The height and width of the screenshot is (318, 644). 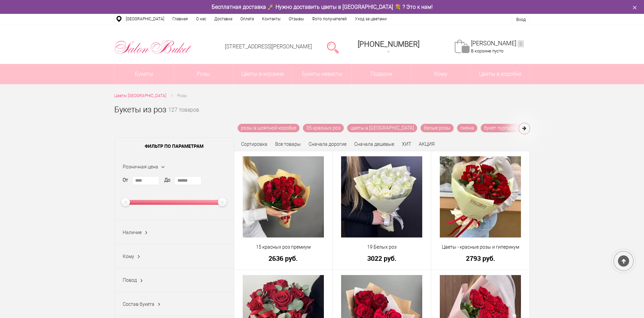 I want to click on a: Главная, so click(x=180, y=19).